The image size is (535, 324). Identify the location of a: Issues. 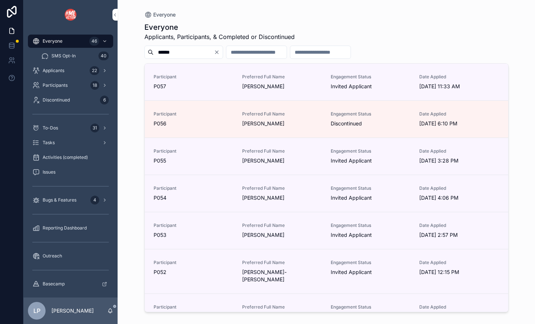
(71, 172).